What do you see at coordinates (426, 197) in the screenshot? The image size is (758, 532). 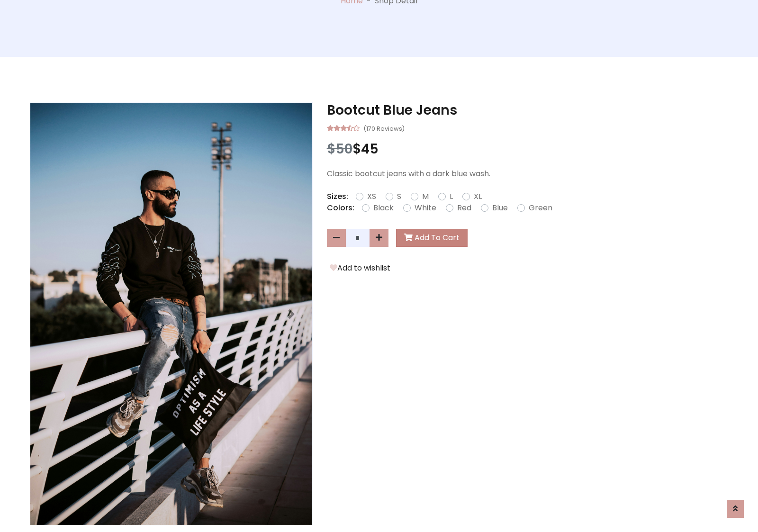 I see `label: M` at bounding box center [426, 197].